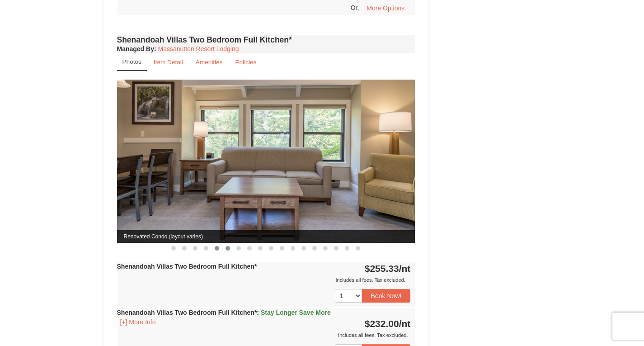 This screenshot has height=346, width=644. What do you see at coordinates (245, 62) in the screenshot?
I see `a: Policies` at bounding box center [245, 62].